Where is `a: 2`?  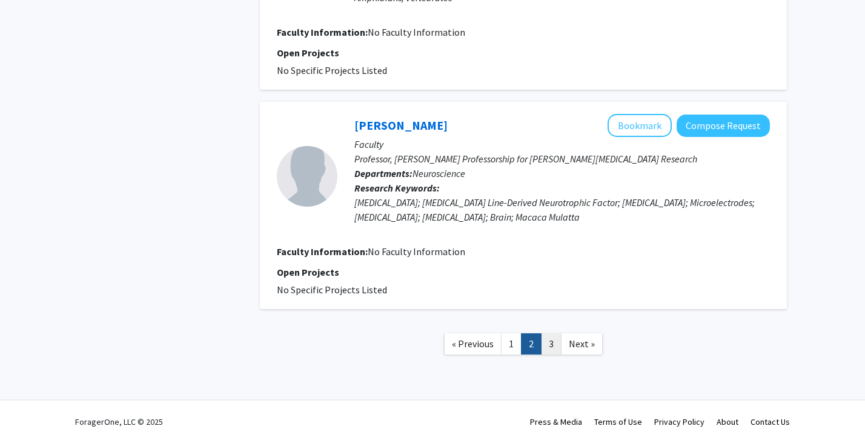 a: 2 is located at coordinates (532, 344).